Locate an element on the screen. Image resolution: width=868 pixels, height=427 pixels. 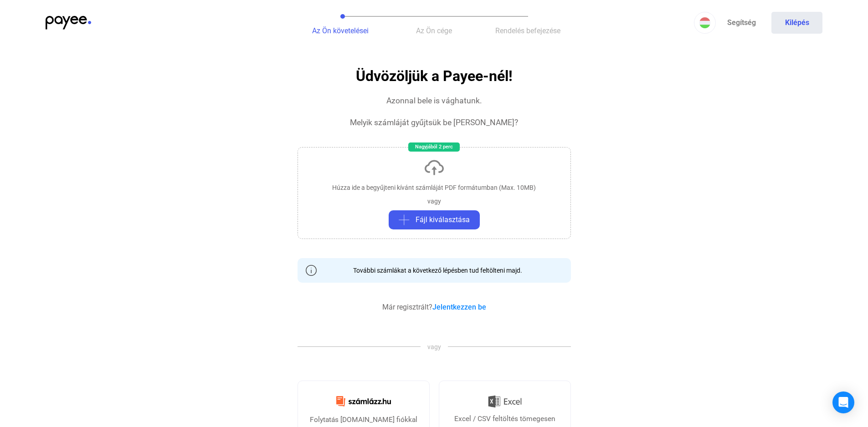
button: Kilépés is located at coordinates (797, 23).